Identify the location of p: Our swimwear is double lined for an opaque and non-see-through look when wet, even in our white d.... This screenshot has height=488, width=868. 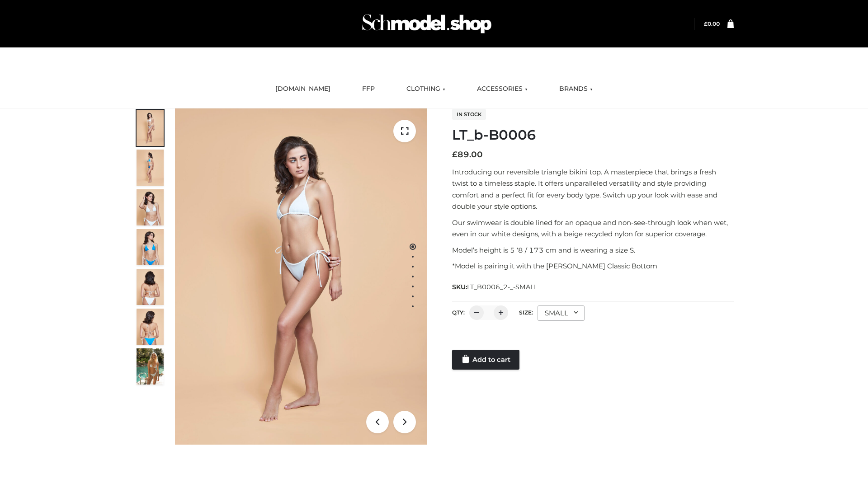
(593, 228).